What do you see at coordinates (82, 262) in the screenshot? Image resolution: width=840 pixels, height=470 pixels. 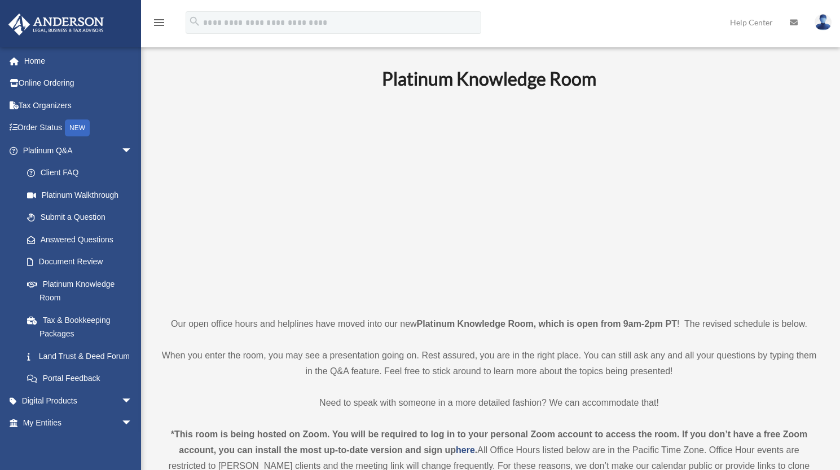 I see `a: Document Review` at bounding box center [82, 262].